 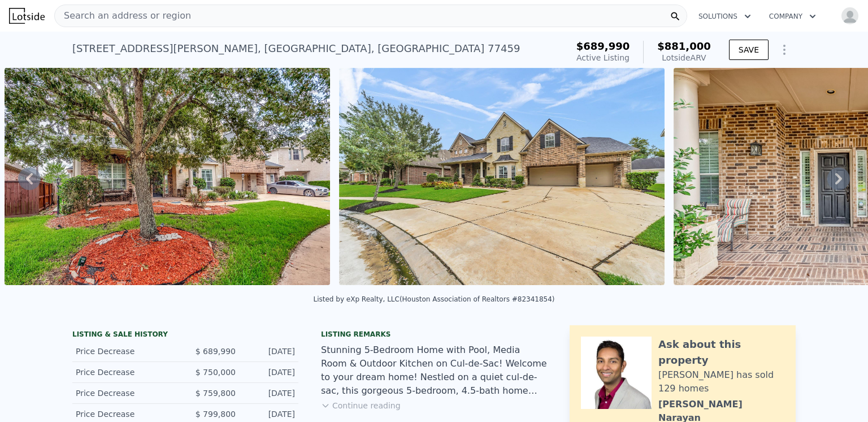 What do you see at coordinates (185, 335) in the screenshot?
I see `div: LISTING & SALE HISTORY` at bounding box center [185, 335].